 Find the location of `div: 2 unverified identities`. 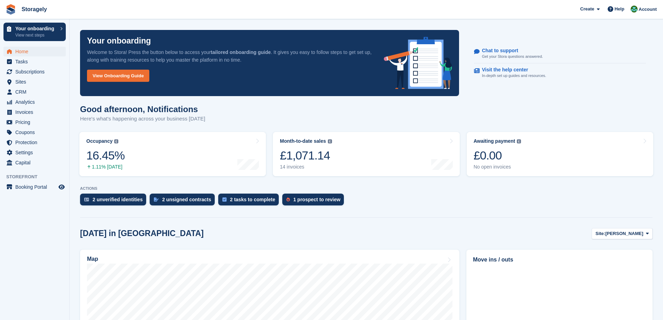

div: 2 unverified identities is located at coordinates (118, 200).